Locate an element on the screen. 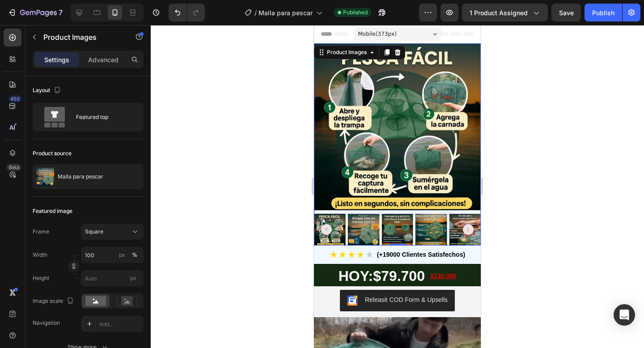 The height and width of the screenshot is (348, 644). div: Featured top is located at coordinates (103, 118).